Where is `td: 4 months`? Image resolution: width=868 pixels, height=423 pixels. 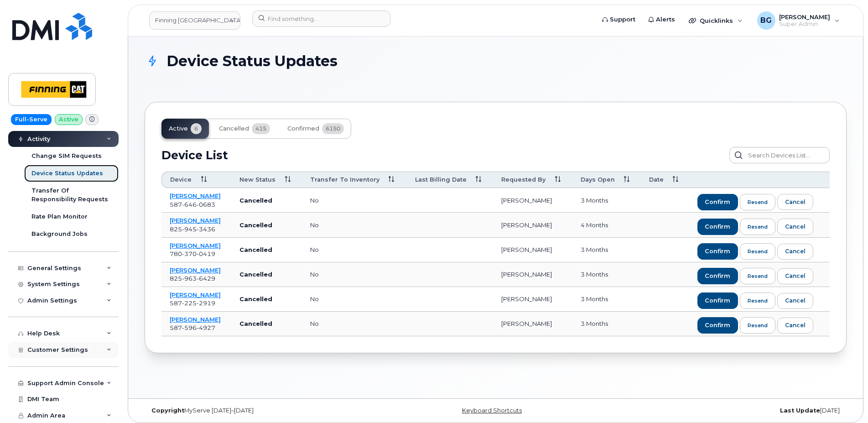 td: 4 months is located at coordinates (607, 225).